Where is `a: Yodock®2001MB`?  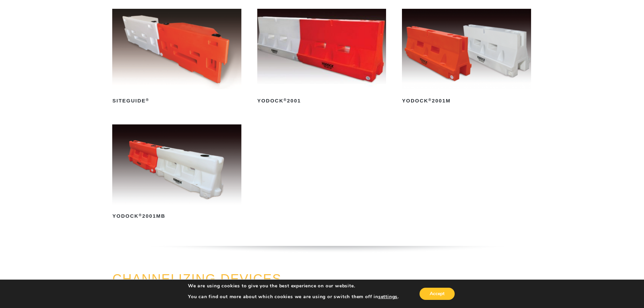 a: Yodock®2001MB is located at coordinates (177, 174).